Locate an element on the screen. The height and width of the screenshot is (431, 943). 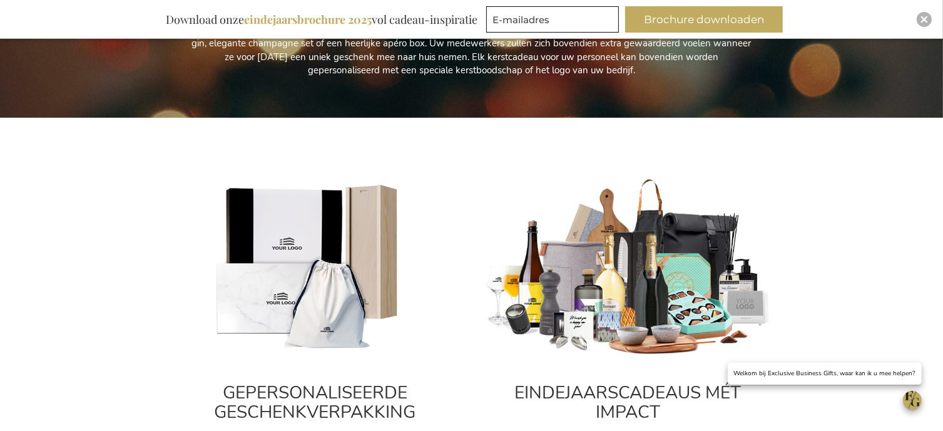
b: eindejaarsbrochure 2025 is located at coordinates (308, 19).